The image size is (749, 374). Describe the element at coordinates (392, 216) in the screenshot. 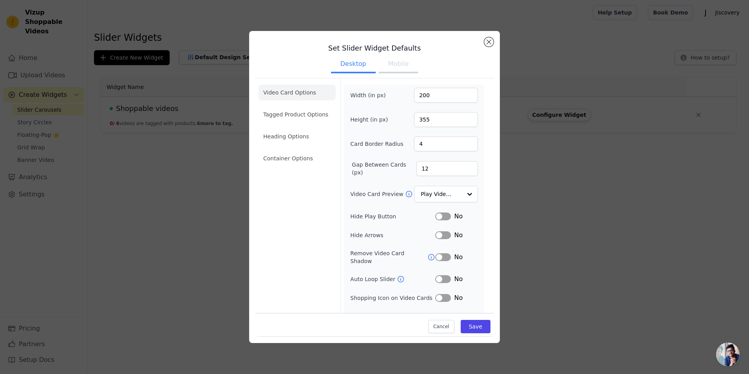

I see `label: Hide Play Button` at that location.